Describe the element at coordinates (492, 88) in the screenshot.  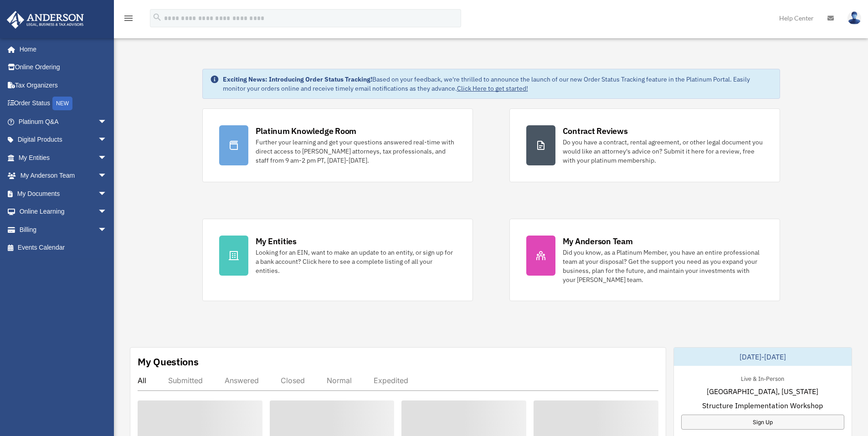
I see `a: Click Here to get started!` at that location.